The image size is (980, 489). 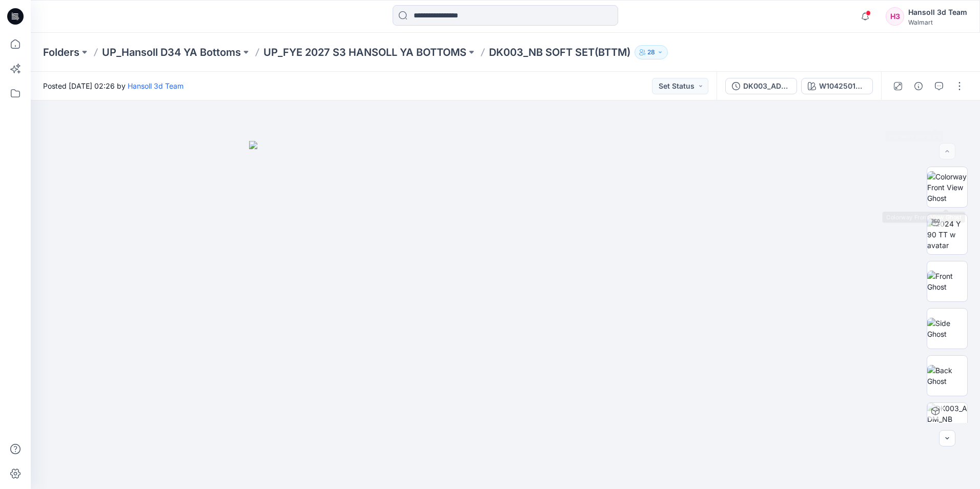 What do you see at coordinates (948, 234) in the screenshot?
I see `img: 2024 Y 90 TT w avatar` at bounding box center [948, 234].